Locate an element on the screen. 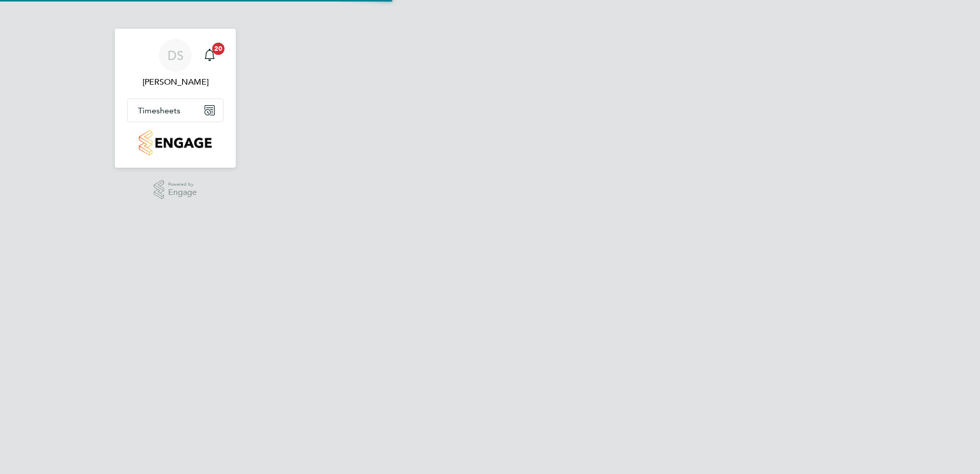  span: Powered by is located at coordinates (182, 184).